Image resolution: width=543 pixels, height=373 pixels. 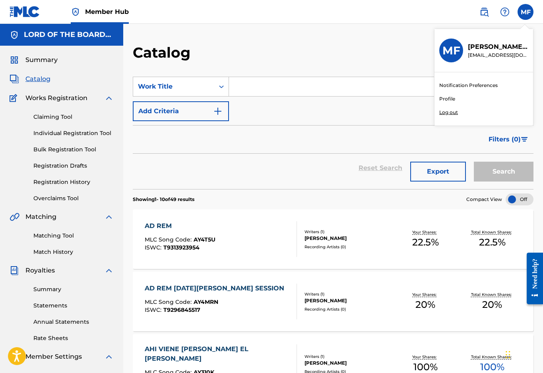 I want to click on img: help, so click(x=505, y=12).